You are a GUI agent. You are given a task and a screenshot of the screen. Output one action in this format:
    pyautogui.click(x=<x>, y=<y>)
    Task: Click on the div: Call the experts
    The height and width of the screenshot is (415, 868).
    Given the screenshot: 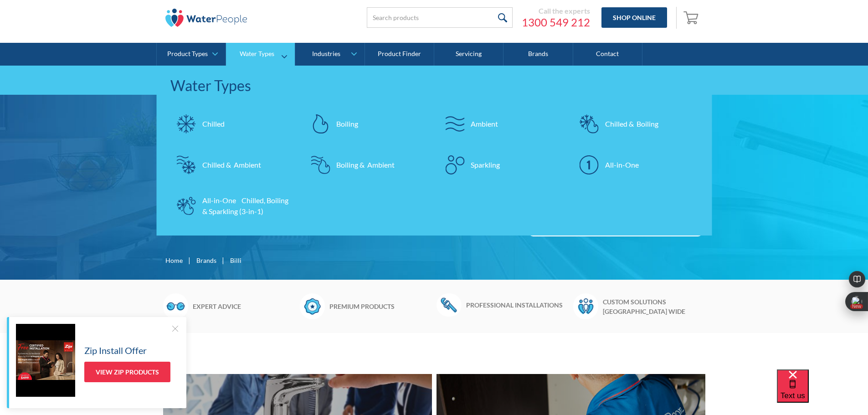 What is the action you would take?
    pyautogui.click(x=556, y=11)
    